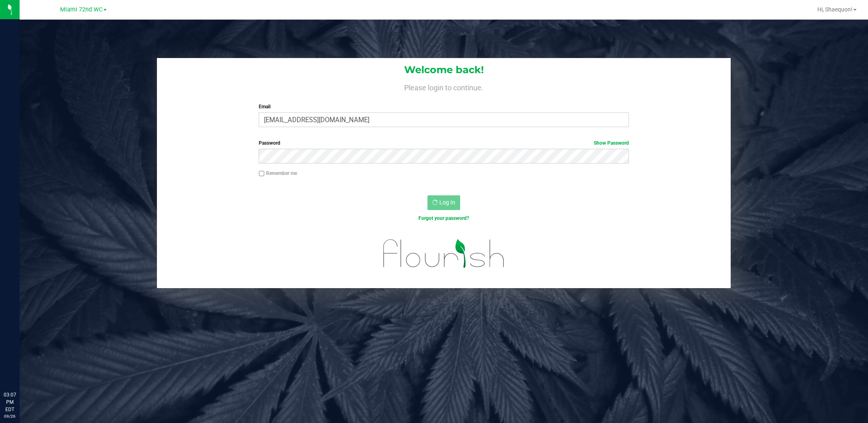 The width and height of the screenshot is (868, 423). What do you see at coordinates (269, 143) in the screenshot?
I see `span: Password` at bounding box center [269, 143].